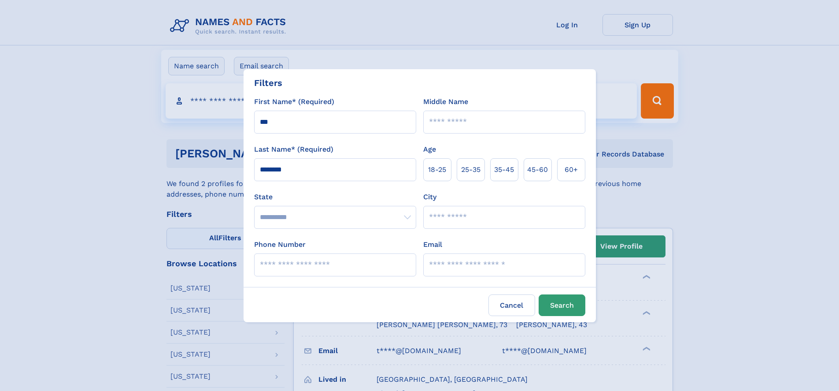 The height and width of the screenshot is (391, 839). Describe the element at coordinates (430, 197) in the screenshot. I see `label: City` at that location.